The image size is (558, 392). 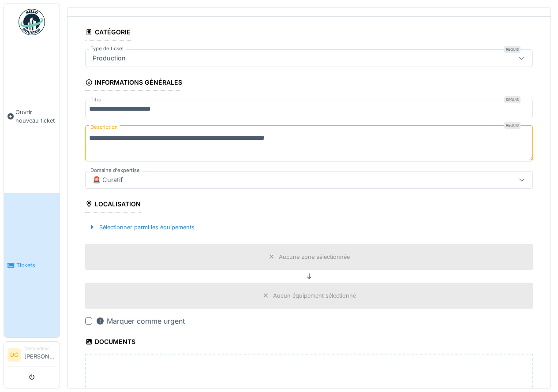 What do you see at coordinates (108, 33) in the screenshot?
I see `div: Catégorie` at bounding box center [108, 33].